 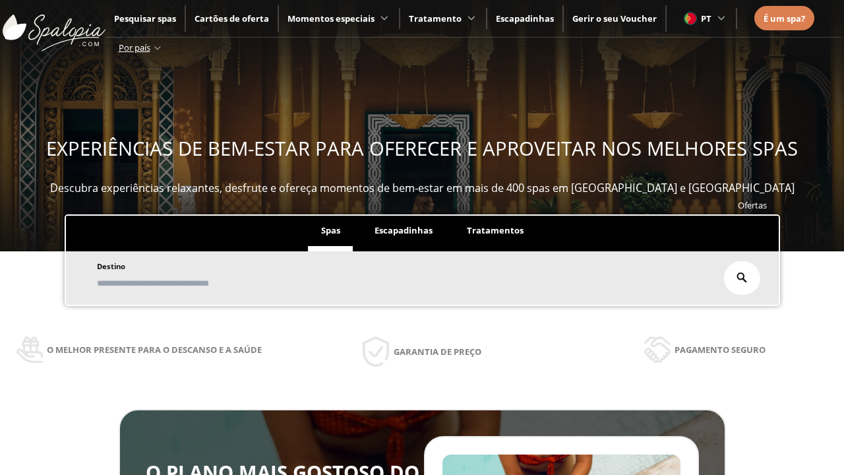 I want to click on a: Pesquisar spas, so click(x=145, y=18).